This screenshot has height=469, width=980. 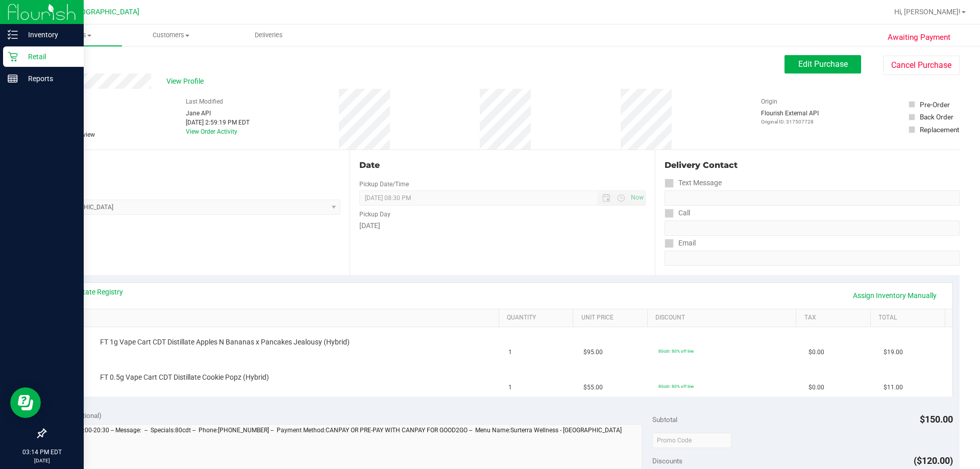 I want to click on span: Awaiting Payment, so click(x=918, y=37).